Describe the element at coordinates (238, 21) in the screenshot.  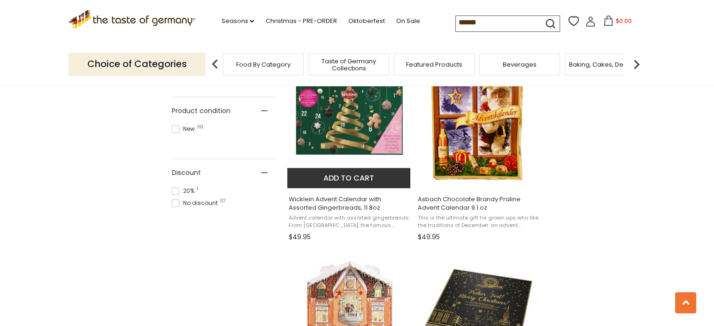
I see `a: Seasons` at that location.